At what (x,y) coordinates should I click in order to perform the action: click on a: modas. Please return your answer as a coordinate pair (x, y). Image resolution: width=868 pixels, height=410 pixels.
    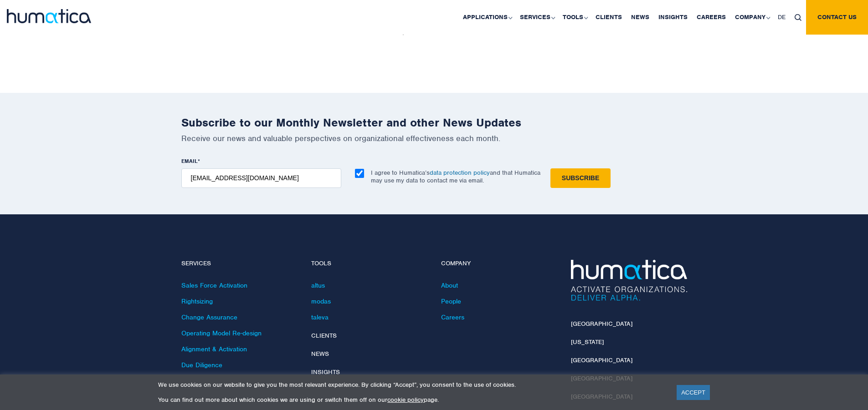
    Looking at the image, I should click on (321, 301).